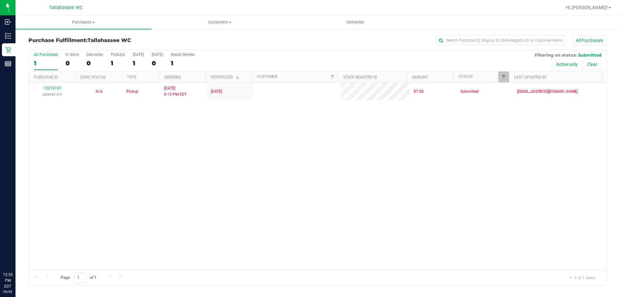 This screenshot has width=620, height=297. I want to click on a: Customers, so click(219, 22).